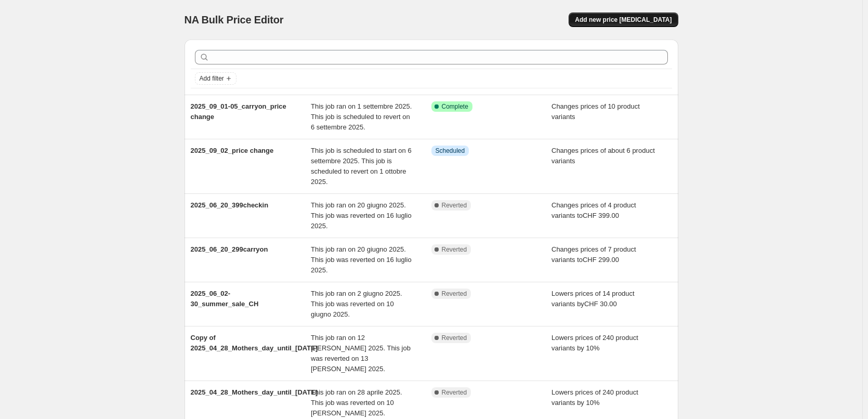  Describe the element at coordinates (239, 111) in the screenshot. I see `span: 2025_09_01-05_carryon_price change` at that location.